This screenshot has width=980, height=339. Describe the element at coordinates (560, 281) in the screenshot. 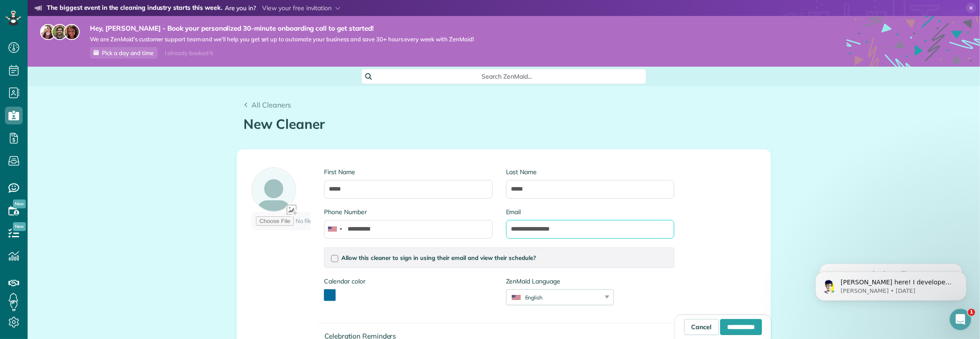

I see `label: ZenMaid Language` at that location.